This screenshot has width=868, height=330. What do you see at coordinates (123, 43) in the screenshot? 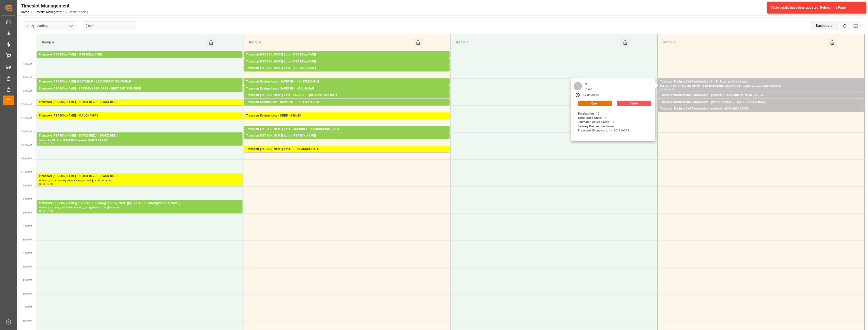
I see `div: Ramp A` at bounding box center [123, 43].